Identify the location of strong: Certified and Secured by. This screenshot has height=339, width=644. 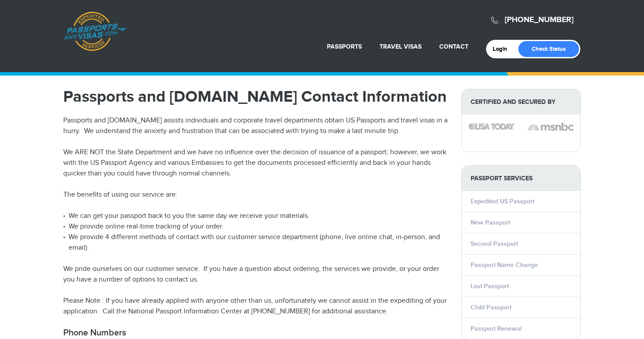
(522, 102).